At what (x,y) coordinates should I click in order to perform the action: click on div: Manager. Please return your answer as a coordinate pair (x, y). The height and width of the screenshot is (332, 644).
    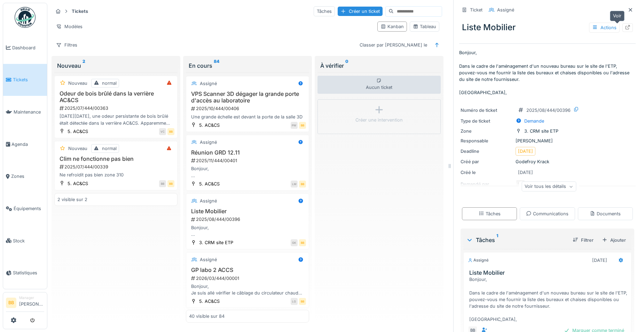
    Looking at the image, I should click on (32, 298).